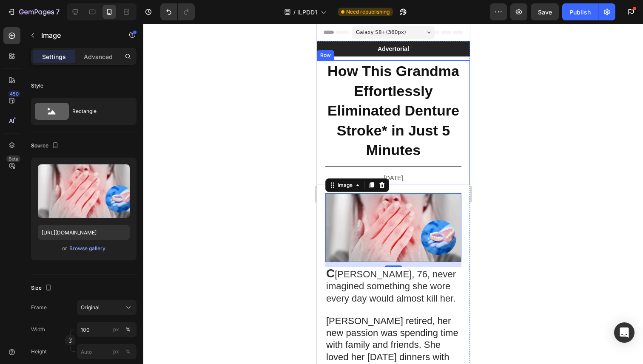 Image resolution: width=643 pixels, height=364 pixels. I want to click on span: Galaxy S8+ ( 360 px), so click(64, 8).